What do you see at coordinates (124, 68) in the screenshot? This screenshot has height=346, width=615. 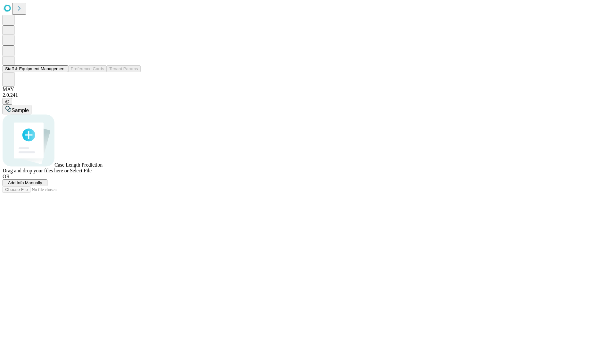 I see `button: Tenant Params` at bounding box center [124, 68].